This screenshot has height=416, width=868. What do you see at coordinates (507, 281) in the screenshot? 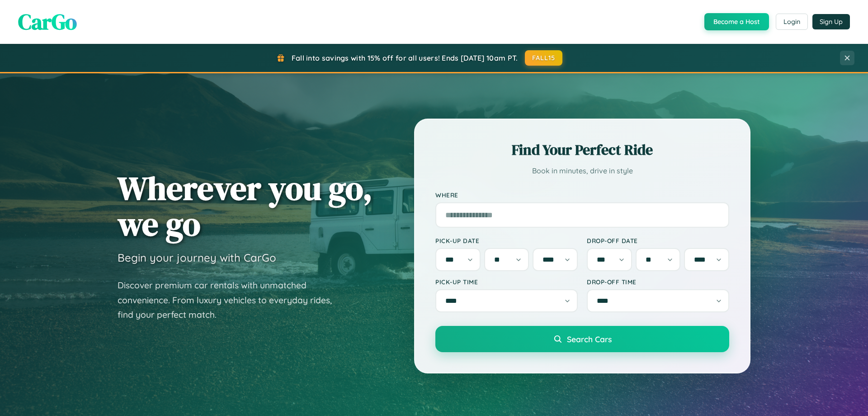
I see `label: Pick-up Time` at bounding box center [507, 281].